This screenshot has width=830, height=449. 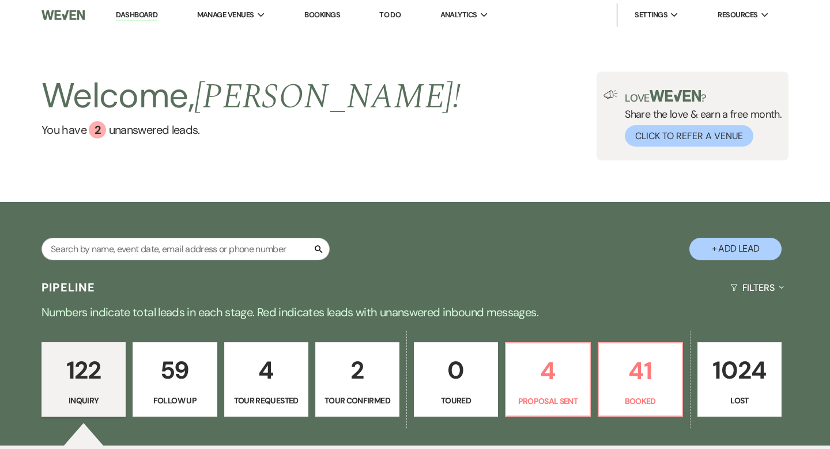 I want to click on a: 1024Lost, so click(x=740, y=379).